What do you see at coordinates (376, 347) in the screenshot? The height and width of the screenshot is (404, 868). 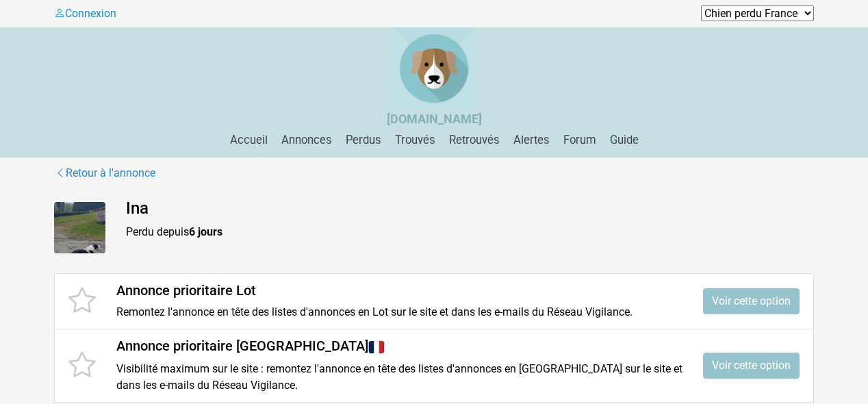 I see `img: France` at bounding box center [376, 347].